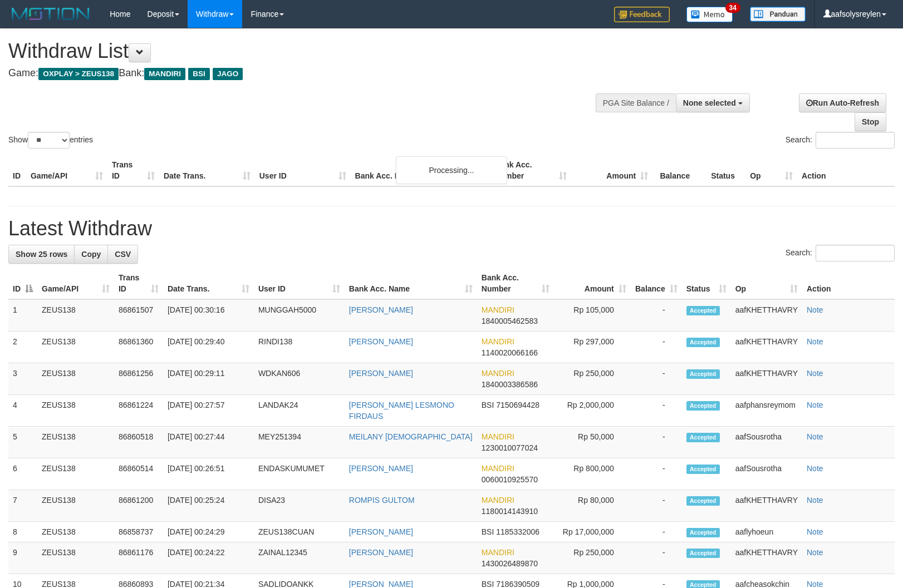  Describe the element at coordinates (299, 558) in the screenshot. I see `td: ZAINAL12345` at that location.